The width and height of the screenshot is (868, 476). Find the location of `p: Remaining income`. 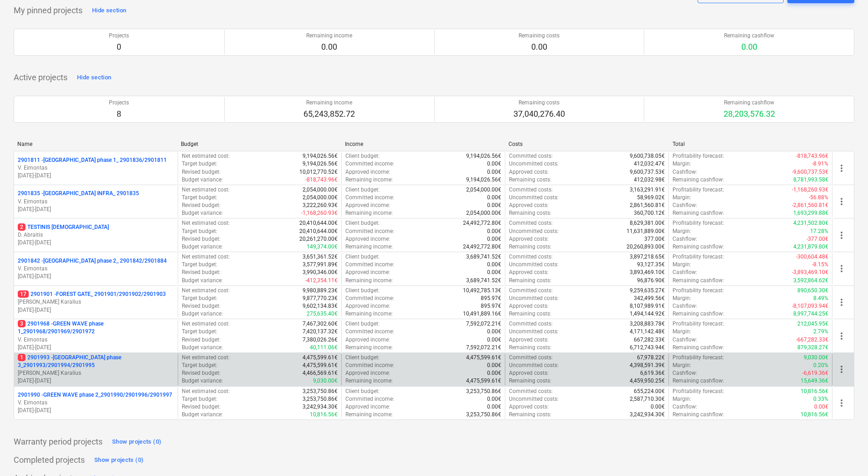

p: Remaining income is located at coordinates (329, 36).